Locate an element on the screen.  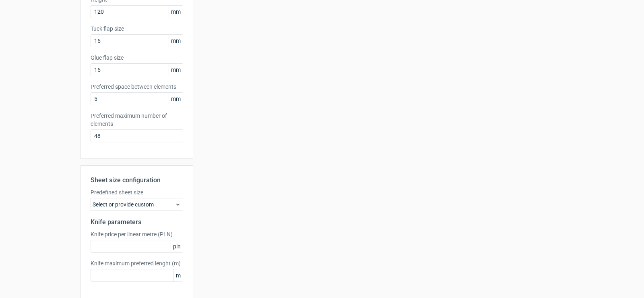
div: Select or provide custom is located at coordinates (137, 204).